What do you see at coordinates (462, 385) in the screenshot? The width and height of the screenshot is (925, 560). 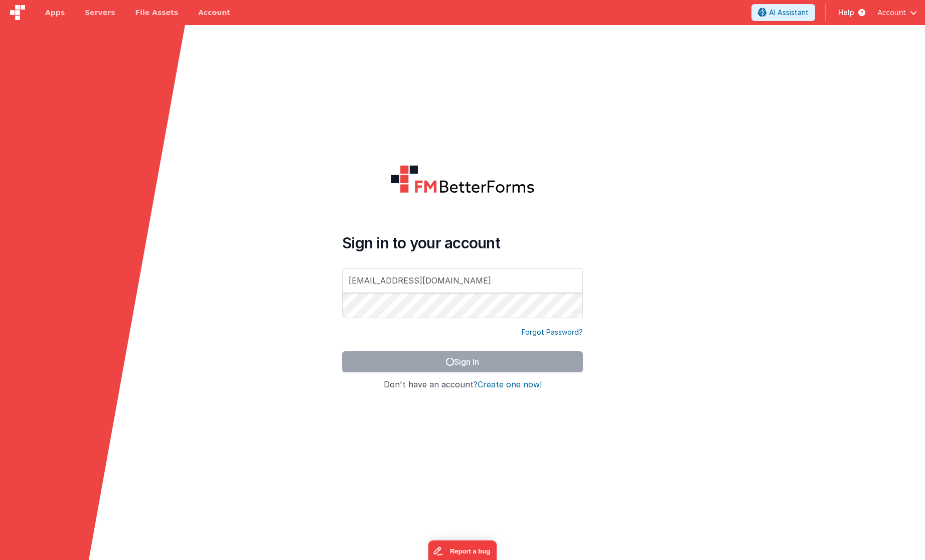 I see `h4: Don't have an account?` at bounding box center [462, 385].